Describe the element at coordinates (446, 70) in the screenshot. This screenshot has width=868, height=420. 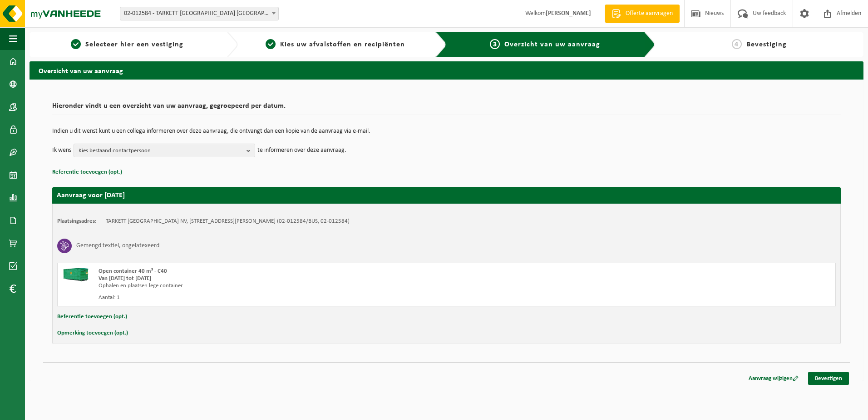
I see `h2: Overzicht van uw aanvraag` at that location.